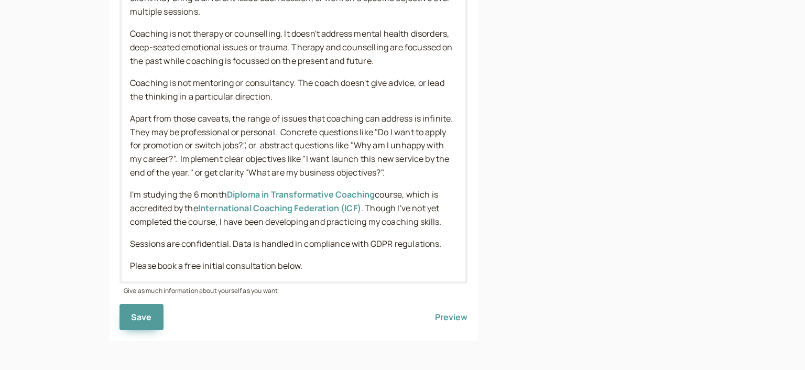 The image size is (805, 370). I want to click on button: Save, so click(142, 317).